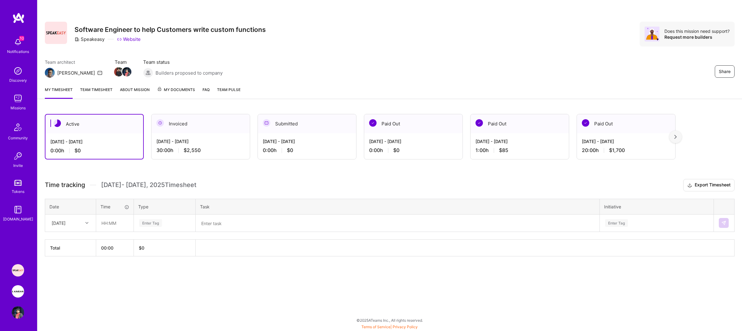 This screenshot has height=331, width=742. Describe the element at coordinates (267, 123) in the screenshot. I see `img: Submitted` at that location.